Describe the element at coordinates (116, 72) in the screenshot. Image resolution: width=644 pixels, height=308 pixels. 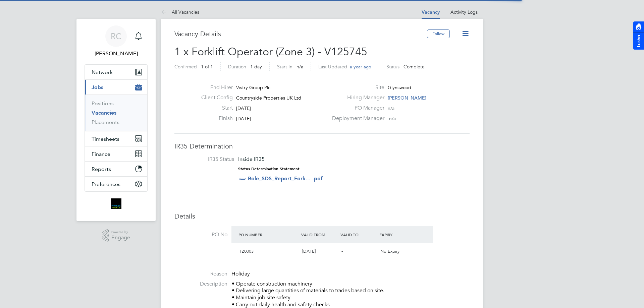
I see `button: Network` at that location.